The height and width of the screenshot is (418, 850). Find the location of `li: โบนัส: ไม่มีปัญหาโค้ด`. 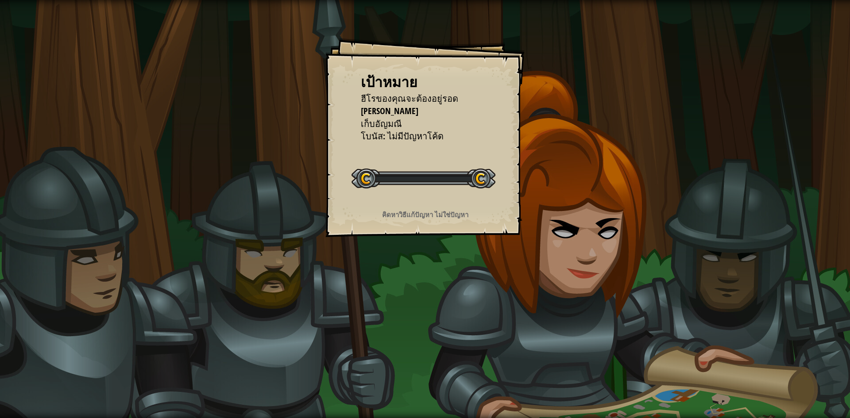

li: โบนัส: ไม่มีปัญหาโค้ด is located at coordinates (418, 136).